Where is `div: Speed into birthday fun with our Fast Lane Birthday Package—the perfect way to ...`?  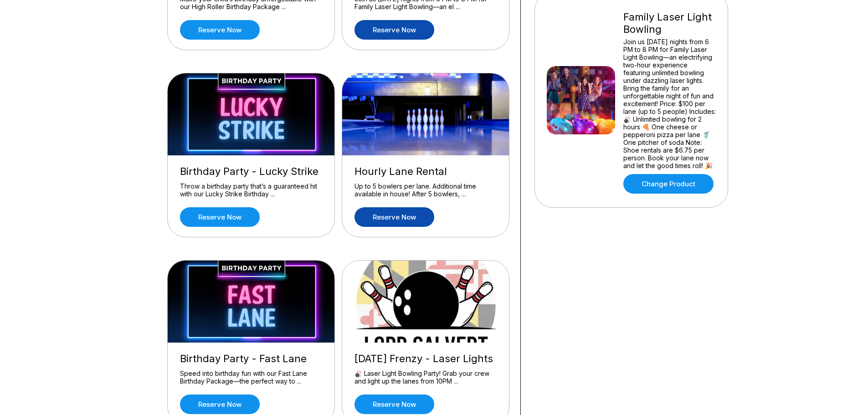 div: Speed into birthday fun with our Fast Lane Birthday Package—the perfect way to ... is located at coordinates (251, 377).